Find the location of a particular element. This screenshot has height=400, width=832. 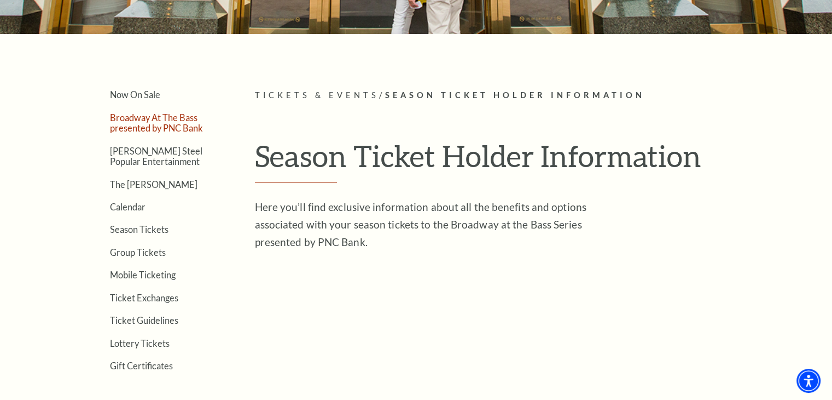

a: Now On Sale is located at coordinates (135, 94).